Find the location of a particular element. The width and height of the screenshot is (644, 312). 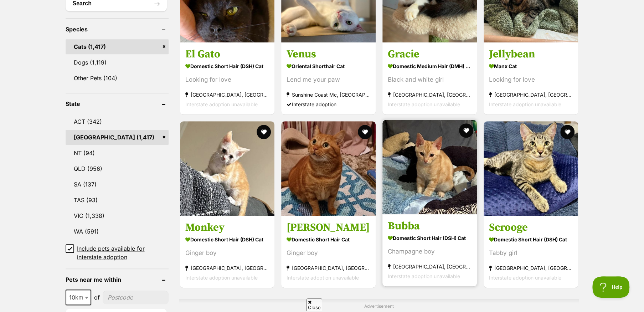

div: Champagne boy is located at coordinates (429, 252).